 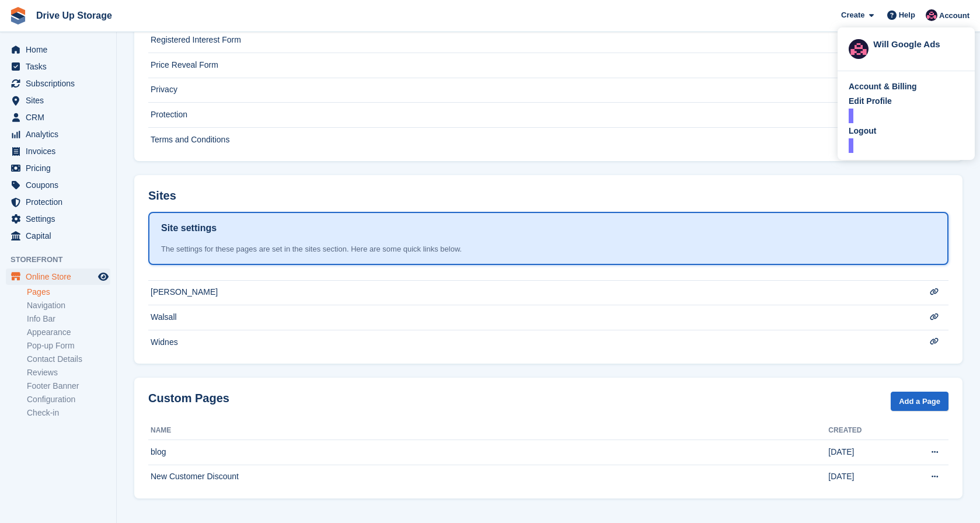 I want to click on td: Registered Interest Form, so click(x=528, y=40).